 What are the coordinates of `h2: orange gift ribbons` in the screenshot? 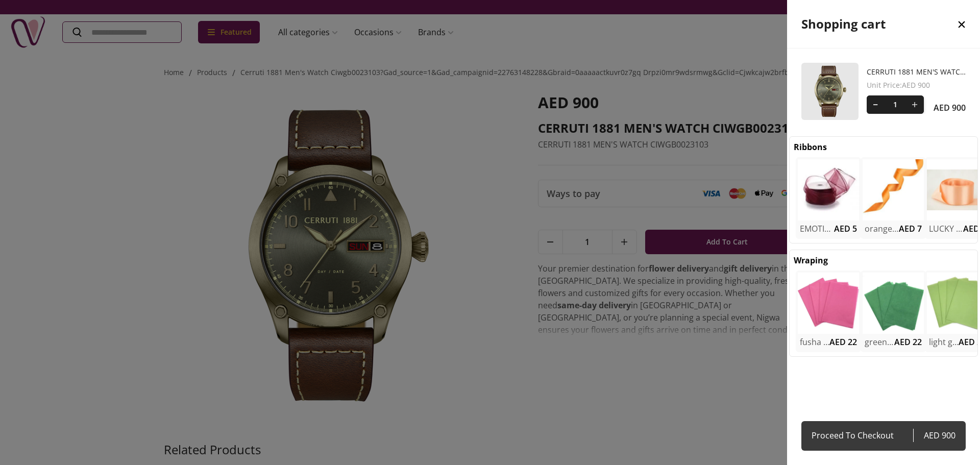 It's located at (881, 229).